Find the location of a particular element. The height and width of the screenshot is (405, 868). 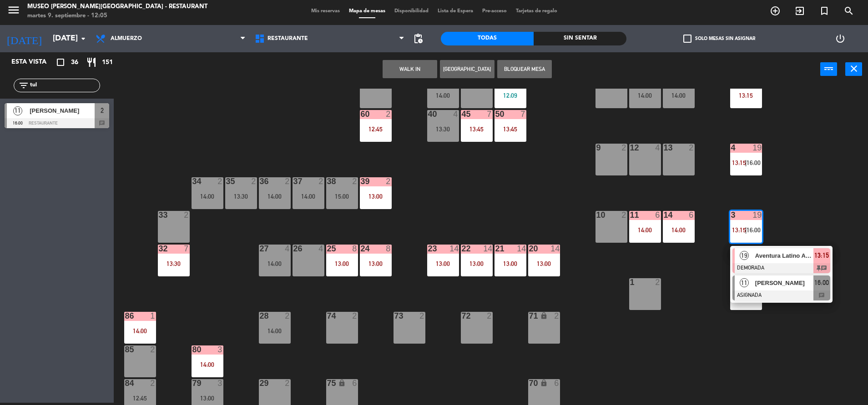

div: 33 is located at coordinates (159, 215).